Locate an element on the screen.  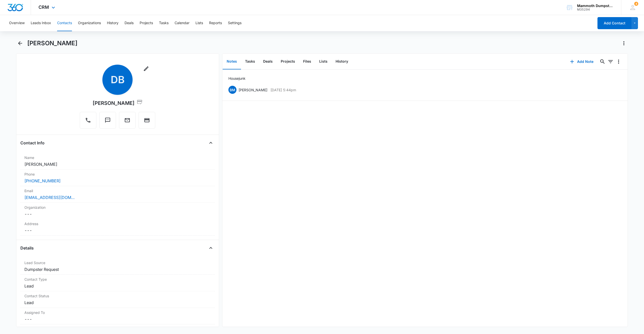
label: Contact Type is located at coordinates (117, 279).